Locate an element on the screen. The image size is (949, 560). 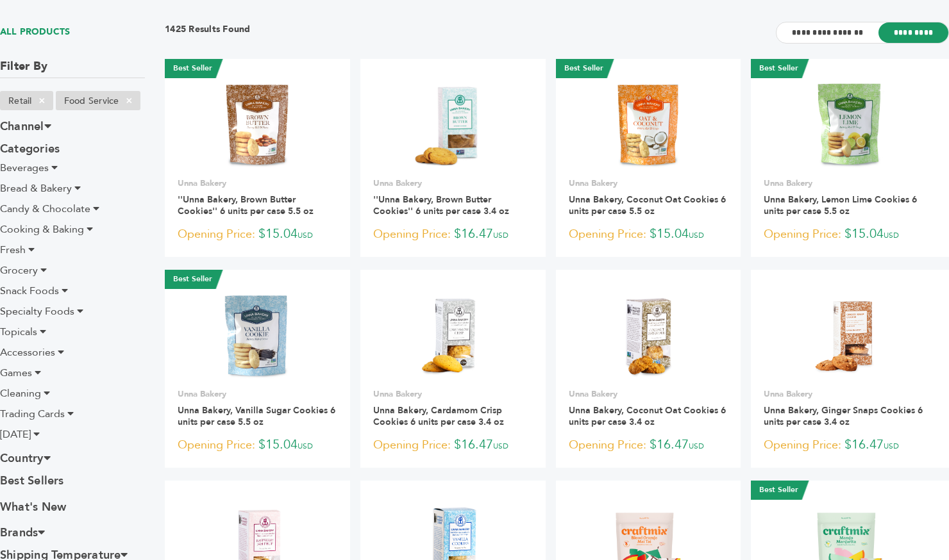
img: Unna Bakery, Vanilla Sugar Cookies 6 units per case 5.5 oz is located at coordinates (257, 334).